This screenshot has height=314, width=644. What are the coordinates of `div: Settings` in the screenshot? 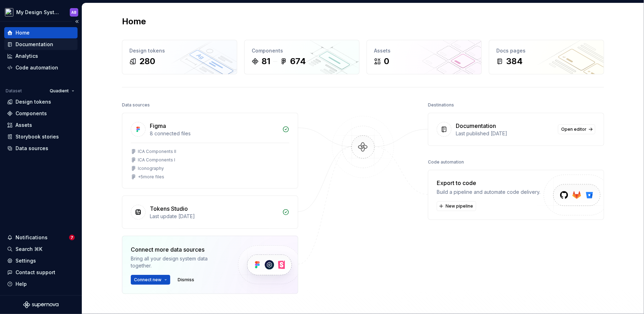 It's located at (26, 261).